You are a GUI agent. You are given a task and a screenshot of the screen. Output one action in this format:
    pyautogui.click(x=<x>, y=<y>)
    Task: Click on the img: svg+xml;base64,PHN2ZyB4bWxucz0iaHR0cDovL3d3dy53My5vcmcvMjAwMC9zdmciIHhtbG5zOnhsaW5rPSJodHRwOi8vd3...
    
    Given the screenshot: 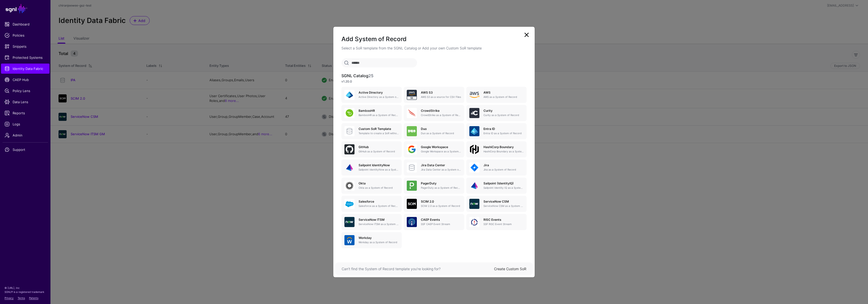 What is the action you would take?
    pyautogui.click(x=475, y=95)
    